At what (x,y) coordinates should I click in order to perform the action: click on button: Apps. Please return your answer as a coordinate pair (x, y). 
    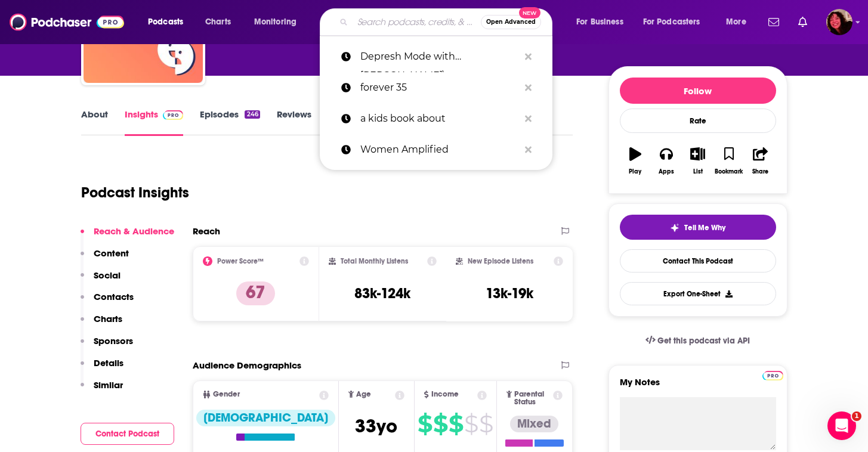
    Looking at the image, I should click on (667, 161).